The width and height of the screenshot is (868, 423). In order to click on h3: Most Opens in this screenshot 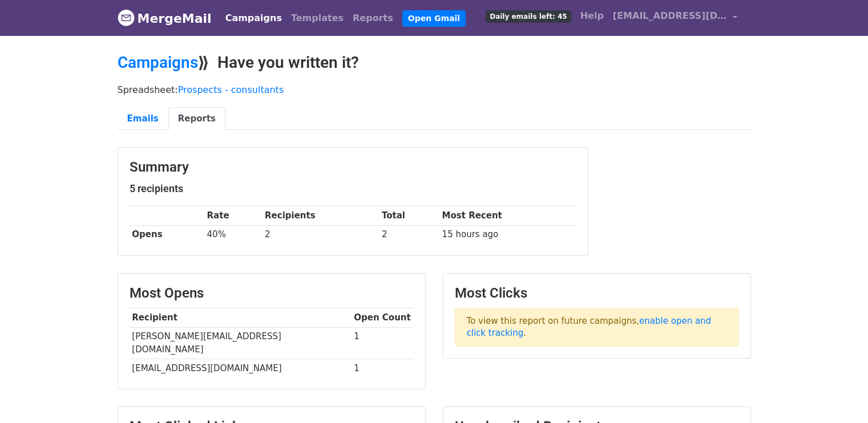, I will do `click(272, 293)`.